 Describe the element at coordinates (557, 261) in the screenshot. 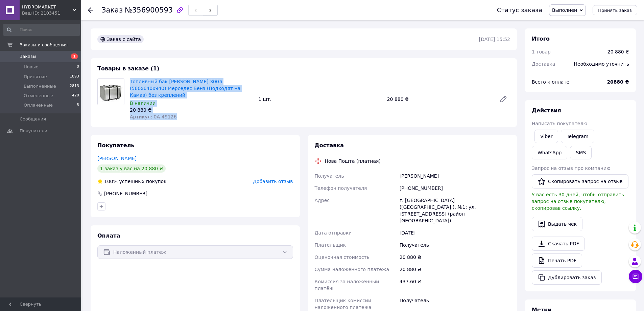

I see `a: Печать PDF` at that location.